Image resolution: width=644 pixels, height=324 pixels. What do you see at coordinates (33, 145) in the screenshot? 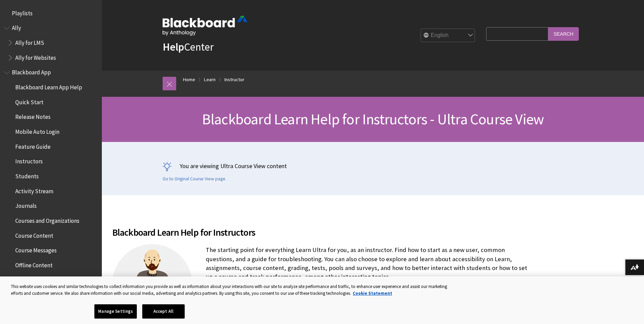
I see `span: Feature Guide` at bounding box center [33, 145].